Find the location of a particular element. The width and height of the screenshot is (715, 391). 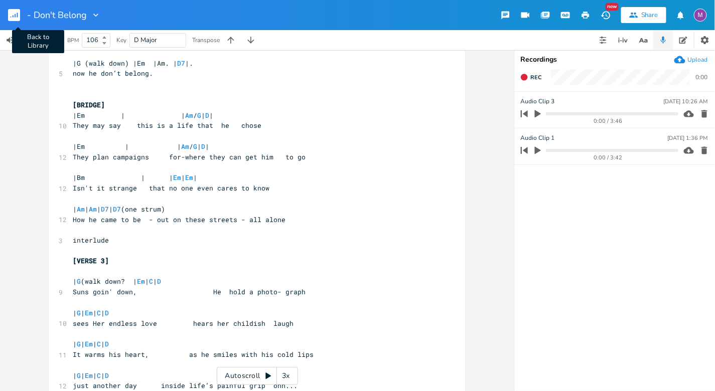

span: | | | | (one strum) is located at coordinates (119, 209).